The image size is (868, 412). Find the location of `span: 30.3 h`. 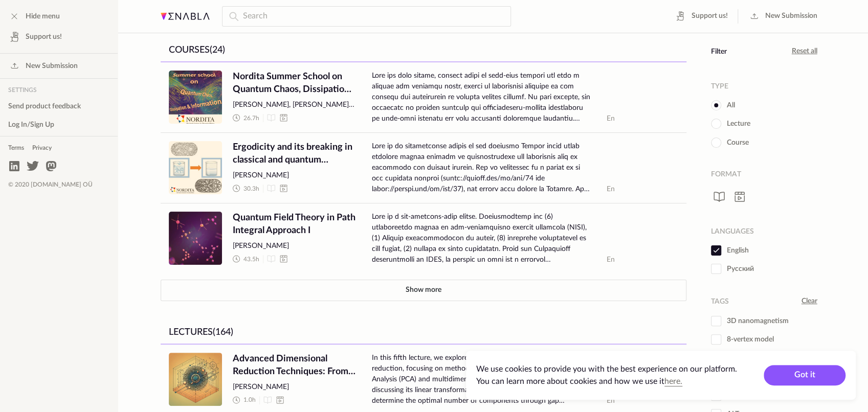

span: 30.3 h is located at coordinates (251, 189).